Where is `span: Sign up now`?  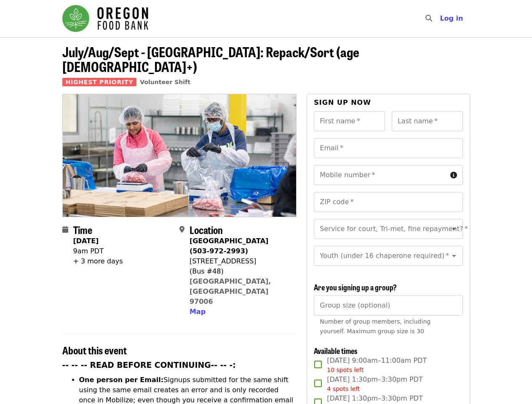 span: Sign up now is located at coordinates (342, 103).